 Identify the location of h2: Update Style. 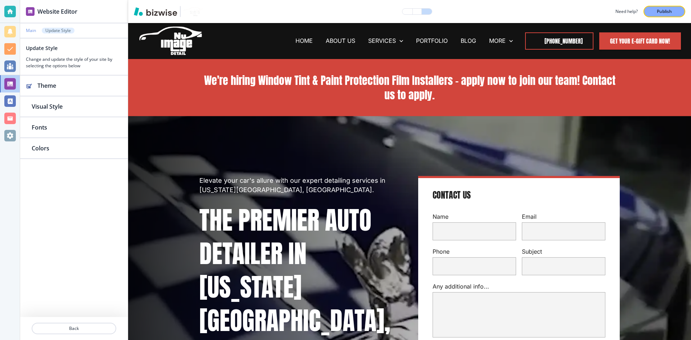
(42, 48).